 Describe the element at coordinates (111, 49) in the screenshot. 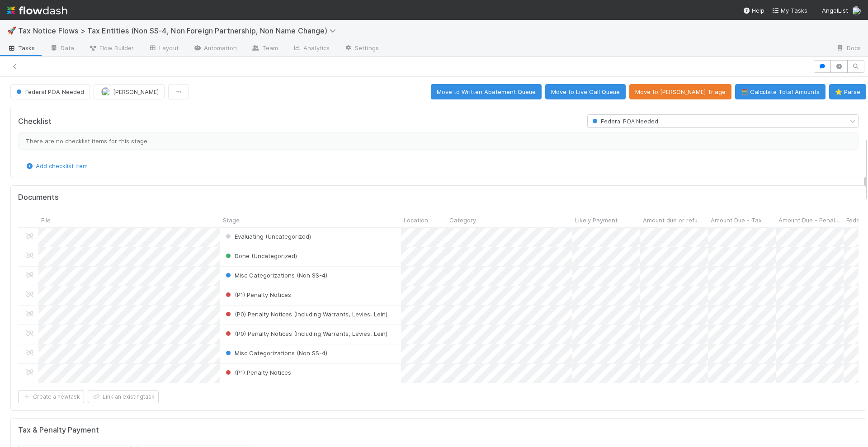

I see `a: Flow Builder` at that location.